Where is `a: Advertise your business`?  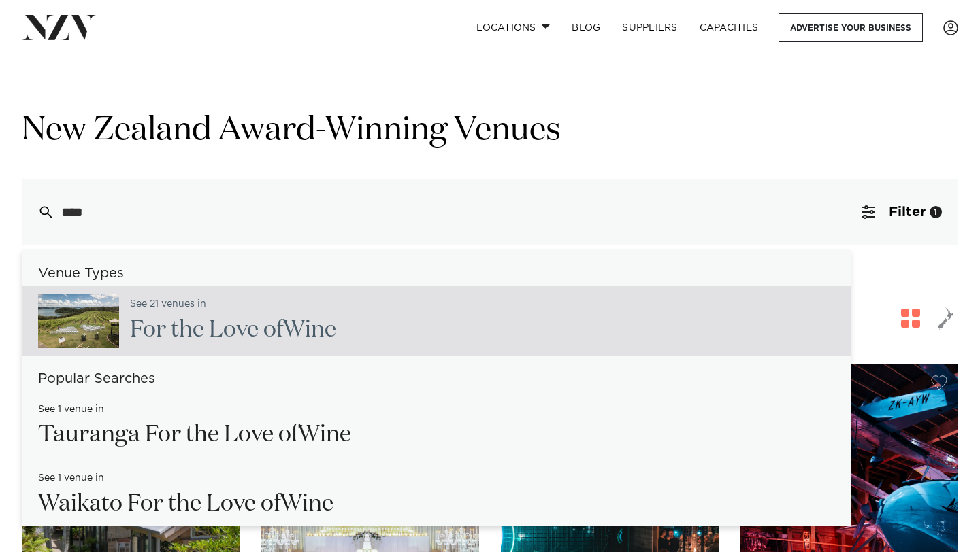 a: Advertise your business is located at coordinates (851, 27).